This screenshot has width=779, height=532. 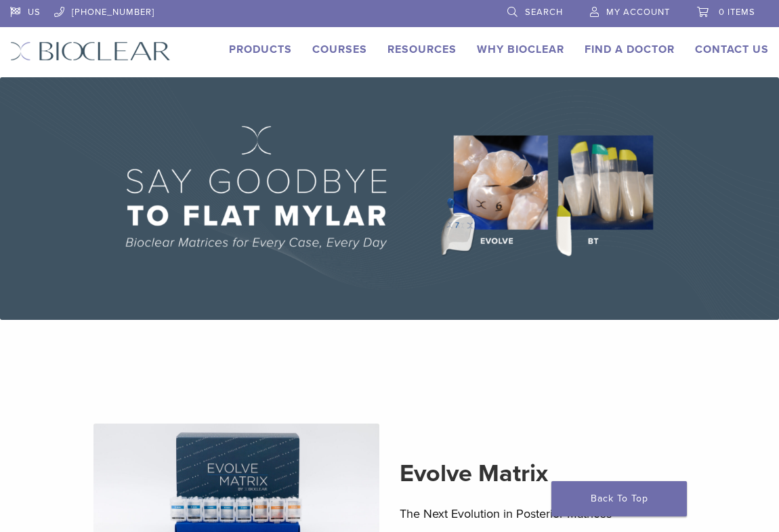 What do you see at coordinates (737, 12) in the screenshot?
I see `span: 0 items` at bounding box center [737, 12].